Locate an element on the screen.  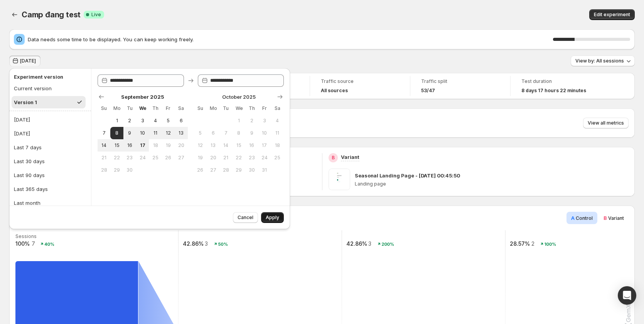
a: Traffic split53/47 is located at coordinates (460, 86).